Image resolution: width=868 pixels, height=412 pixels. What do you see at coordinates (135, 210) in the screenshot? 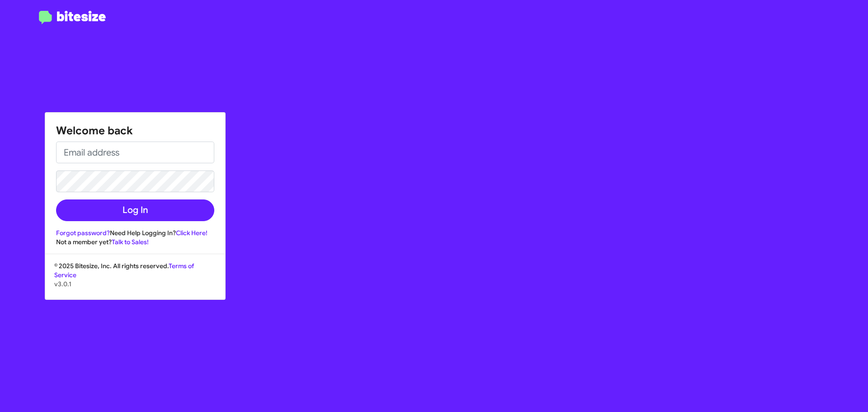
I see `button: Log In` at bounding box center [135, 210].